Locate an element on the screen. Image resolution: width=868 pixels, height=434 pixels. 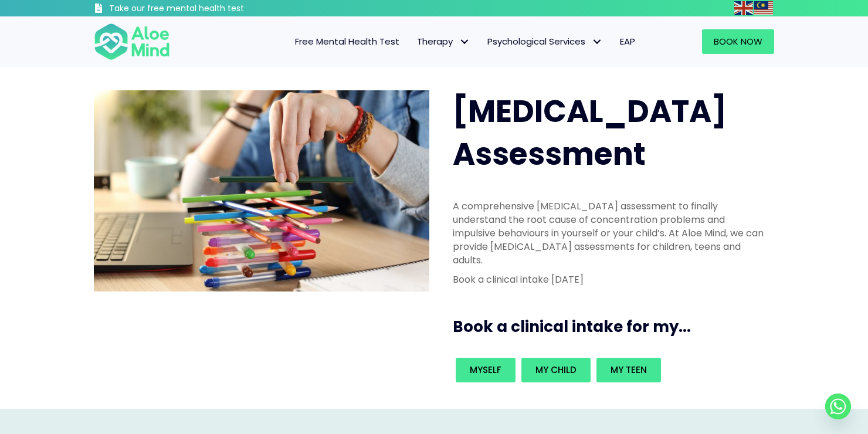
a: TherapyTherapy: submenu is located at coordinates (444, 42).